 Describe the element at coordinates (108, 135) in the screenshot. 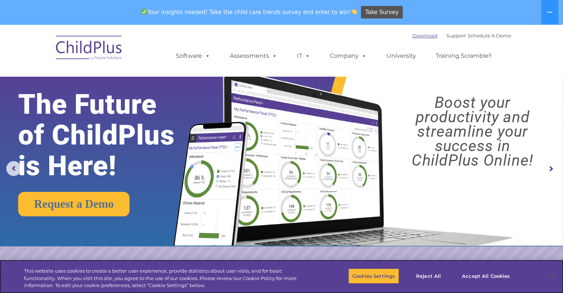

I see `rs-layer: The Future of ChildPlus is Here!` at that location.